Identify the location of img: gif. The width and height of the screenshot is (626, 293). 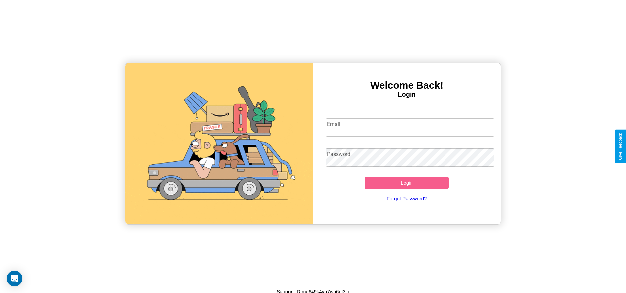
(219, 144).